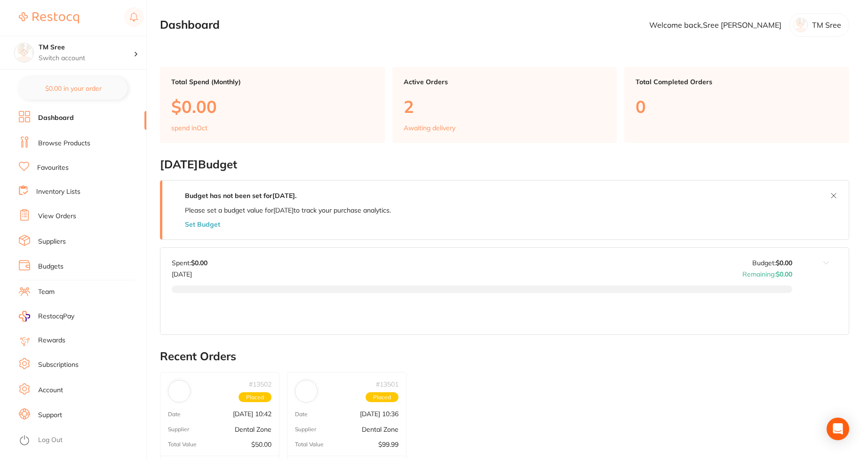 The width and height of the screenshot is (868, 459). Describe the element at coordinates (737, 105) in the screenshot. I see `a: Total Completed Orders0` at that location.